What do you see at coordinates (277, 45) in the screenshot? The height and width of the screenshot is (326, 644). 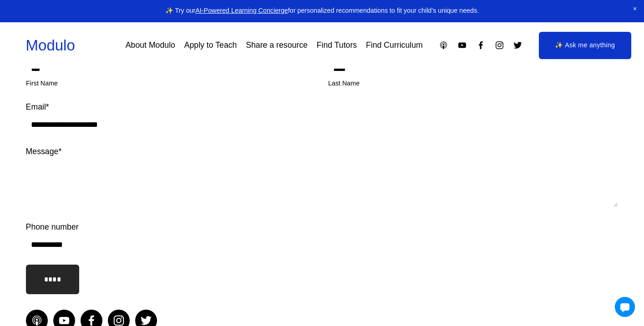 I see `a: Share a resource` at bounding box center [277, 45].